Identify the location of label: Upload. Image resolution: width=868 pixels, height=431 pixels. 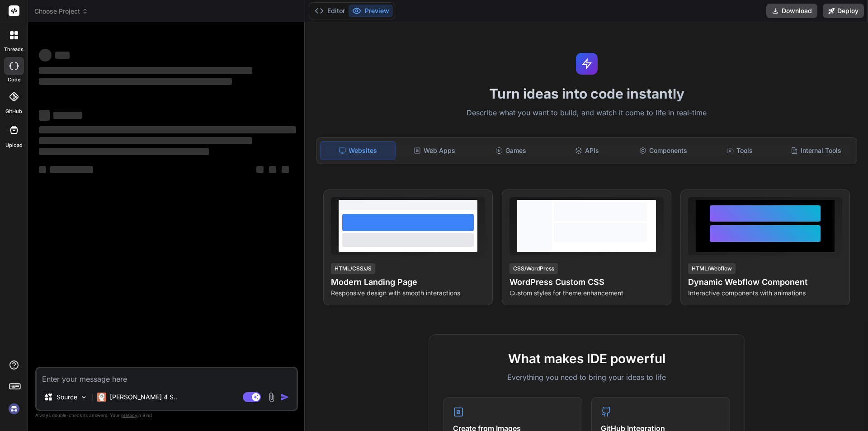
(14, 145).